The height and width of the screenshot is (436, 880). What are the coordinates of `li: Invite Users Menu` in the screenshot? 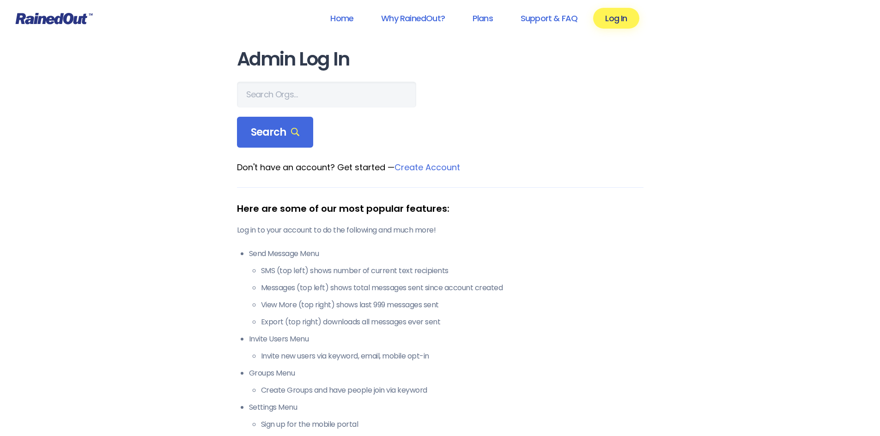 It's located at (446, 348).